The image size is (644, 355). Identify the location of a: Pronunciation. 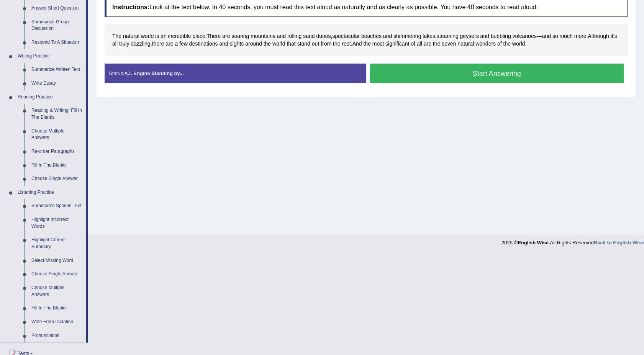
(57, 336).